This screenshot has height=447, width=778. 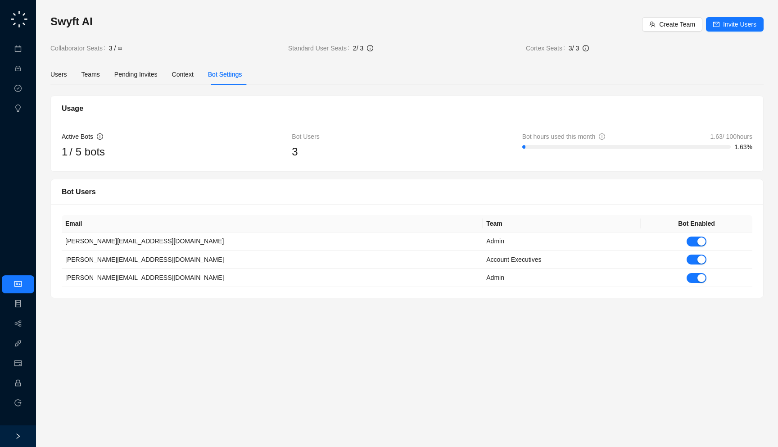 What do you see at coordinates (735, 24) in the screenshot?
I see `button: Invite Users` at bounding box center [735, 24].